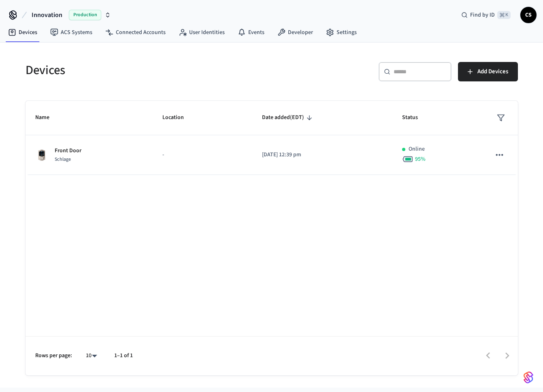 The height and width of the screenshot is (392, 543). What do you see at coordinates (272, 138) in the screenshot?
I see `table: sticky table` at bounding box center [272, 138].